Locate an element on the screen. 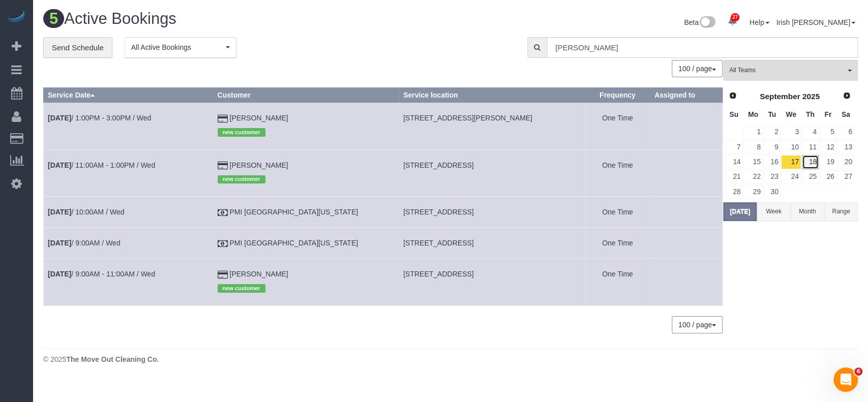 Image resolution: width=868 pixels, height=402 pixels. button: All Teams is located at coordinates (790, 70).